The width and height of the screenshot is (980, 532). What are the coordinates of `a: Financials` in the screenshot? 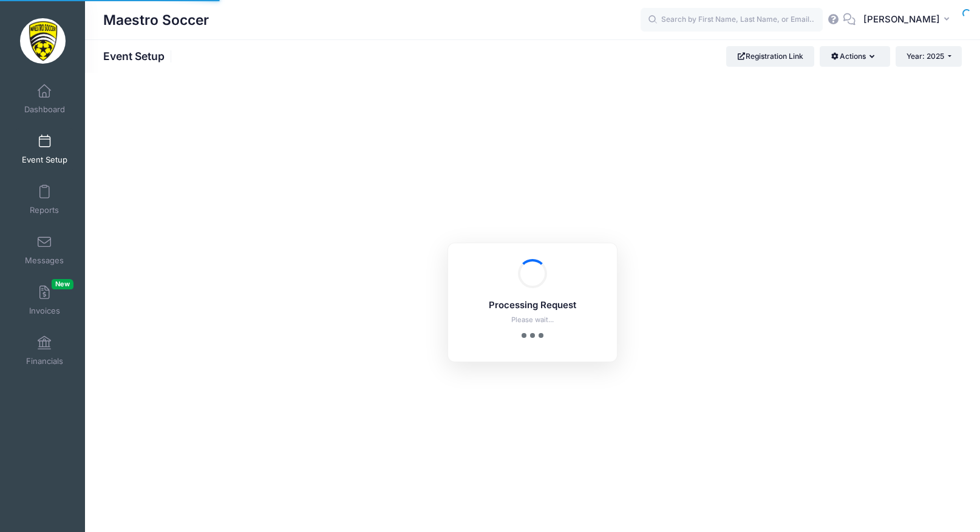 It's located at (45, 351).